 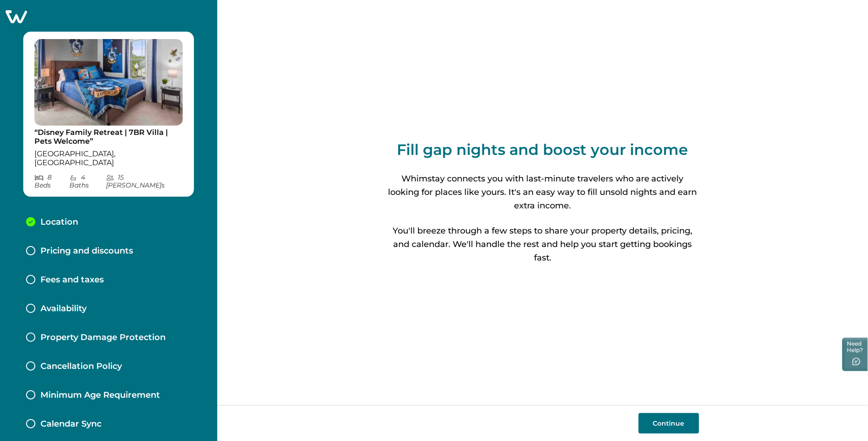 What do you see at coordinates (72, 280) in the screenshot?
I see `p: Fees and taxes` at bounding box center [72, 280].